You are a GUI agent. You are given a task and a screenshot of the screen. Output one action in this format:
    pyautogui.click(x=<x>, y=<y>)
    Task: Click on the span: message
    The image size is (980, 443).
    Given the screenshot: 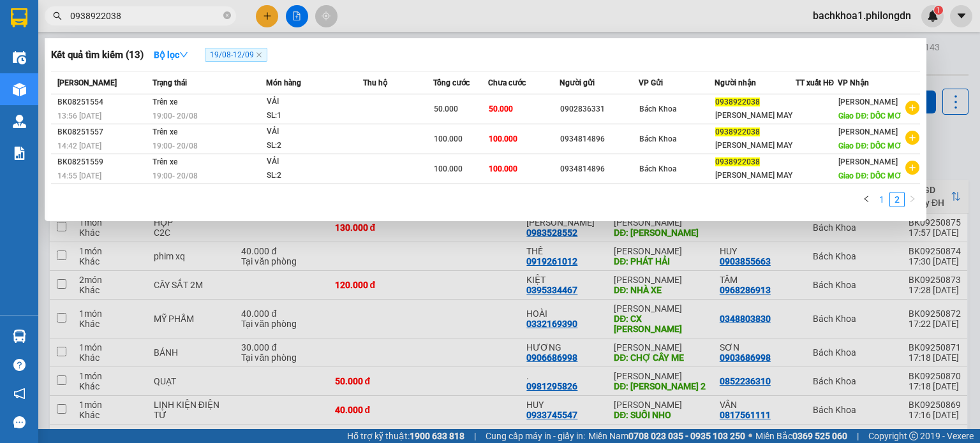 What is the action you would take?
    pyautogui.click(x=19, y=422)
    